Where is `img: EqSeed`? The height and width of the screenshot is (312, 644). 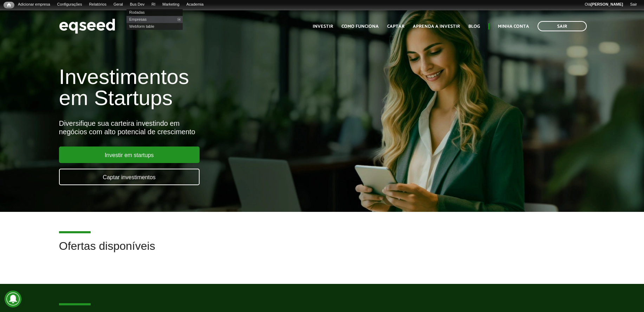
img: EqSeed is located at coordinates (87, 26).